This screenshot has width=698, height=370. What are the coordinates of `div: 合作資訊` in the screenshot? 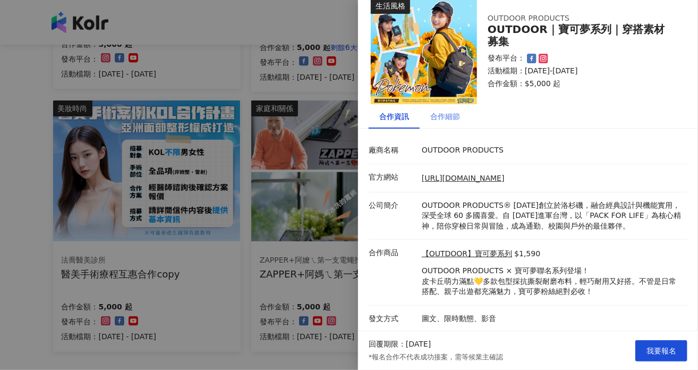 It's located at (394, 116).